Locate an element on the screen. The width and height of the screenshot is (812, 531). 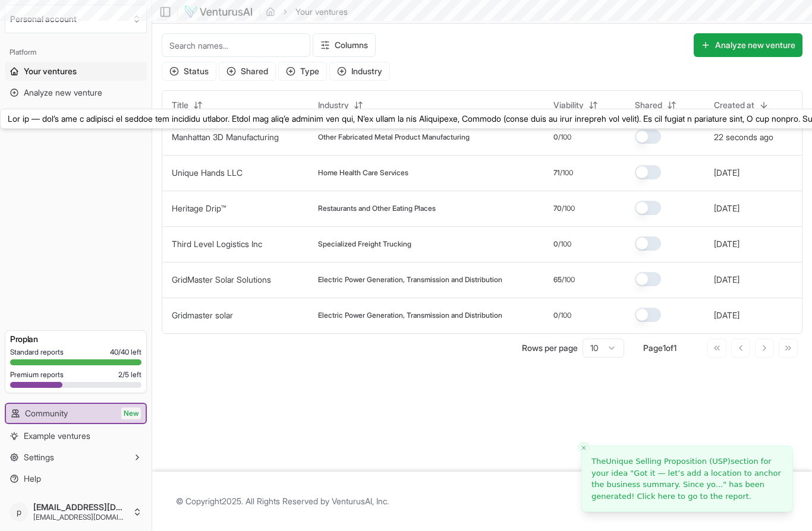
a: GridMaster Solar Solutions is located at coordinates (221, 279).